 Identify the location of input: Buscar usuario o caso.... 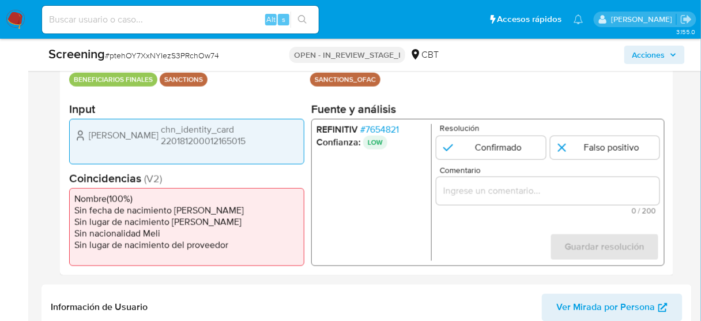
(180, 20).